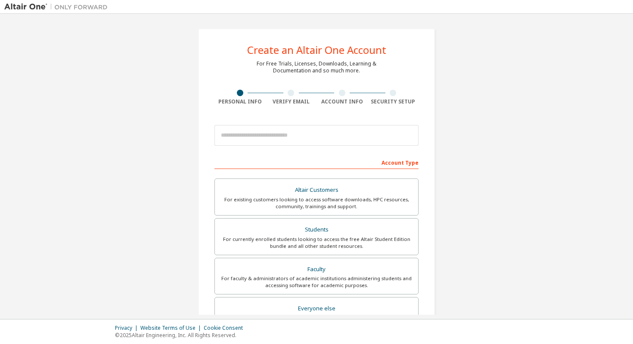 The image size is (633, 344). I want to click on div: Cookie Consent, so click(226, 328).